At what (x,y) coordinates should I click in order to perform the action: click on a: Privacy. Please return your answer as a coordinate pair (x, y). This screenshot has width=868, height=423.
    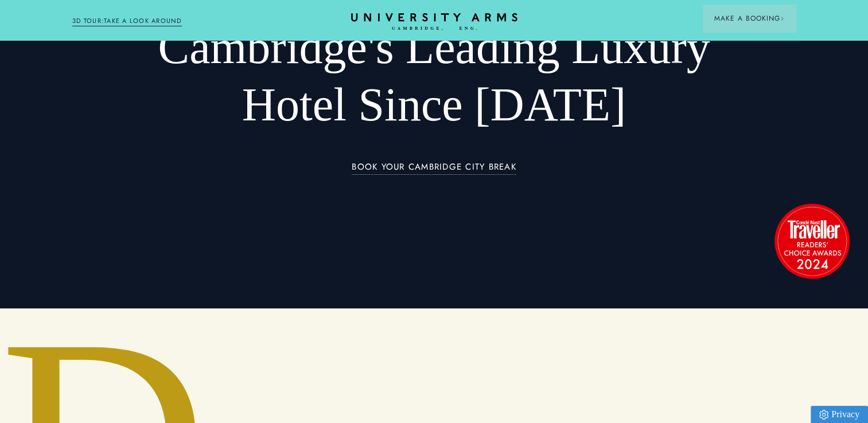
    Looking at the image, I should click on (839, 415).